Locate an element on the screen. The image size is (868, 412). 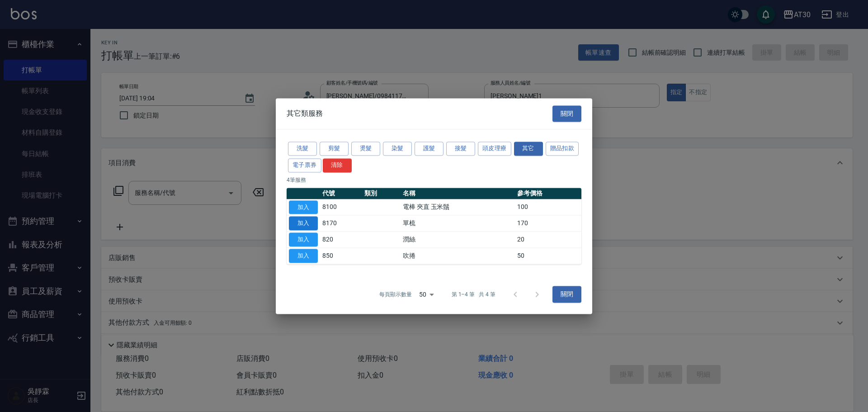
td: 820 is located at coordinates (341, 240).